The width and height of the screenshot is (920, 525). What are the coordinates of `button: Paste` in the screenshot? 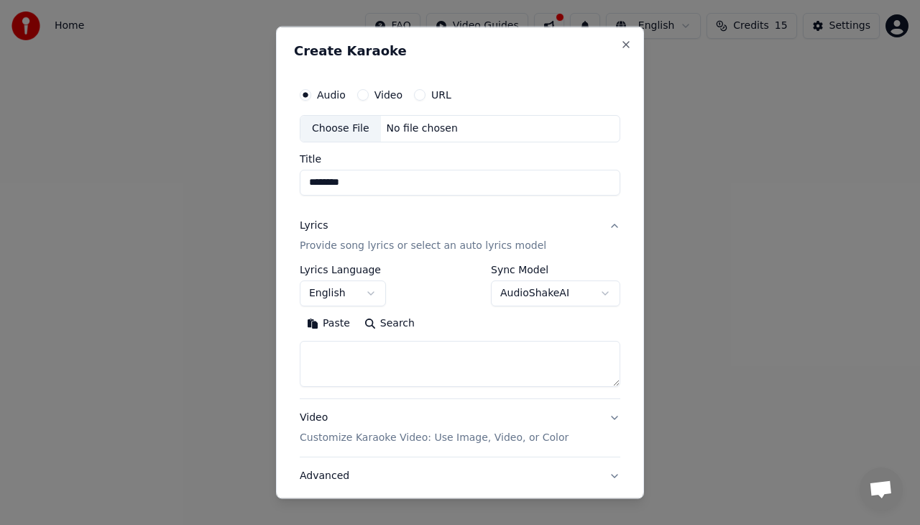 It's located at (328, 323).